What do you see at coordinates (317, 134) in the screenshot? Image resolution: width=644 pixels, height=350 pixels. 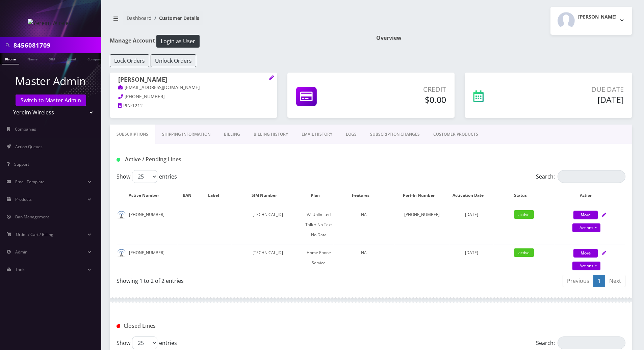 I see `a: EMAIL HISTORY` at bounding box center [317, 134].